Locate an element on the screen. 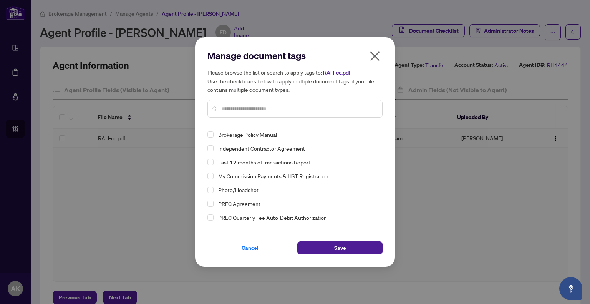 Image resolution: width=590 pixels, height=304 pixels. span: close is located at coordinates (375, 56).